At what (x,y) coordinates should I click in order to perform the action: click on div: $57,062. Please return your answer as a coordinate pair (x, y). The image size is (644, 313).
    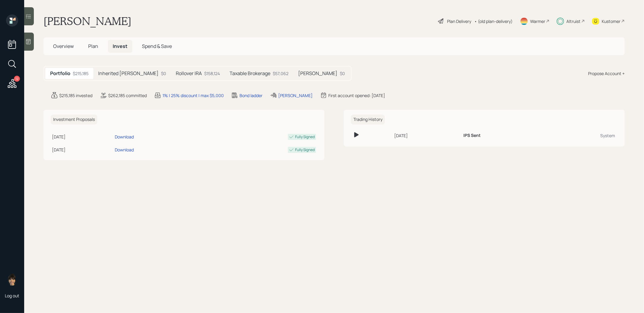
    Looking at the image, I should click on (281, 73).